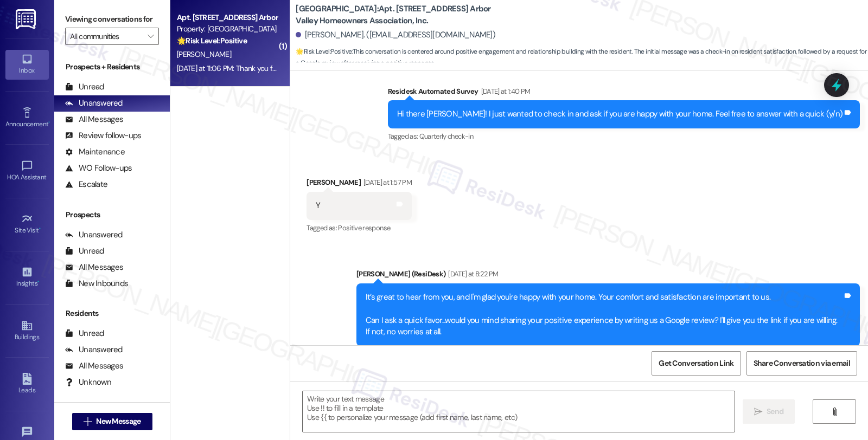 This screenshot has width=868, height=440. I want to click on div: Residents, so click(112, 314).